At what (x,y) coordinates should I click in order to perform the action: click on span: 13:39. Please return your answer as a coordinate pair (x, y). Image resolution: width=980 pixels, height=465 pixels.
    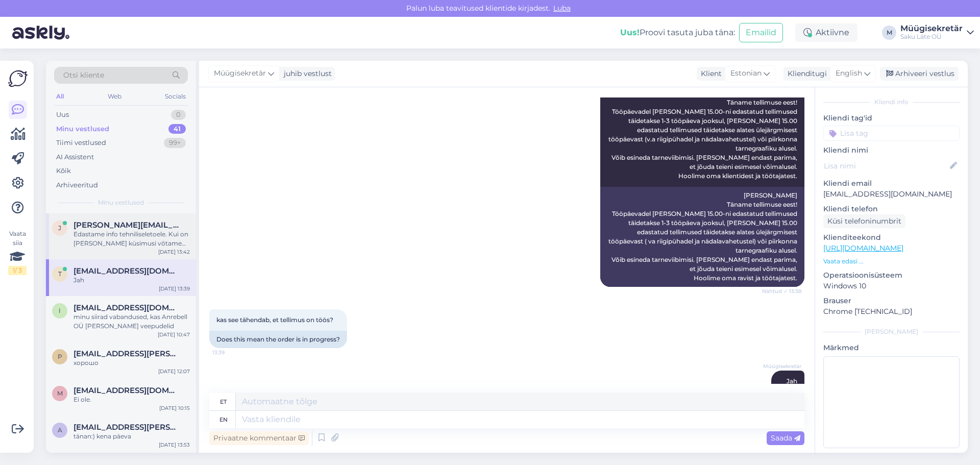
    Looking at the image, I should click on (231, 352).